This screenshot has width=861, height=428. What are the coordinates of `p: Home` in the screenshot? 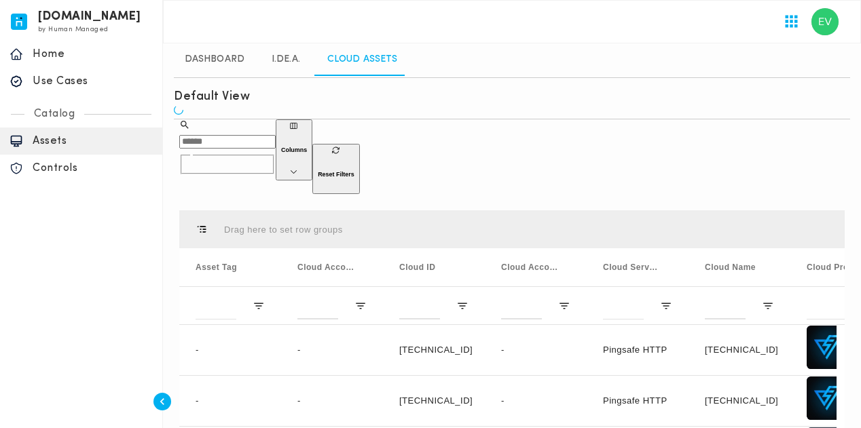 It's located at (92, 54).